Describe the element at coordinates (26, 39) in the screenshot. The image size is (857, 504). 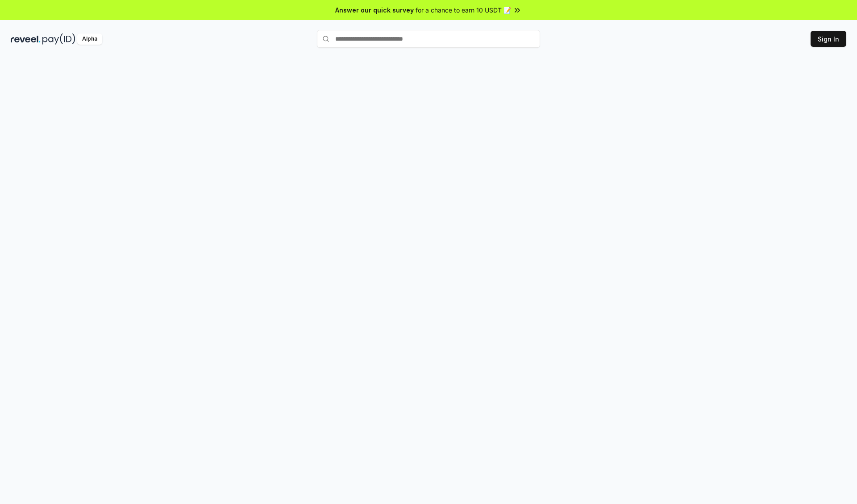
I see `img: reveel_dark` at that location.